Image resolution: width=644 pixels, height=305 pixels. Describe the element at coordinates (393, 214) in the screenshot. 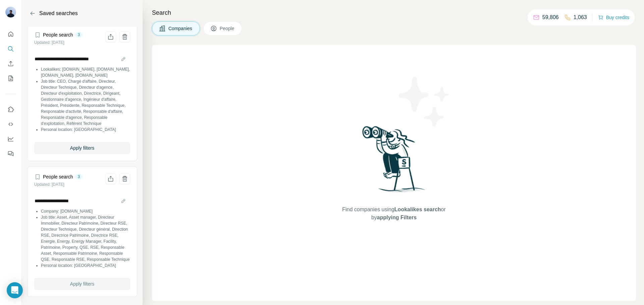

I see `span: Find companies using or by` at that location.